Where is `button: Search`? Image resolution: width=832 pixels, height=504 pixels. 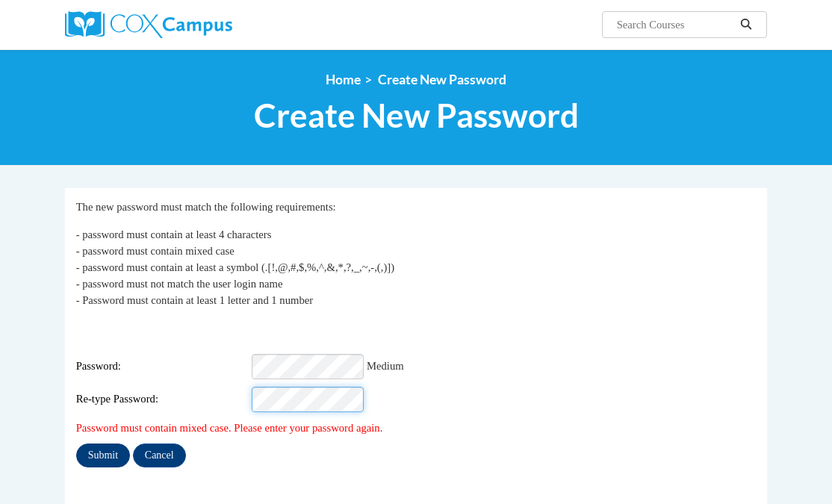
button: Search is located at coordinates (746, 24).